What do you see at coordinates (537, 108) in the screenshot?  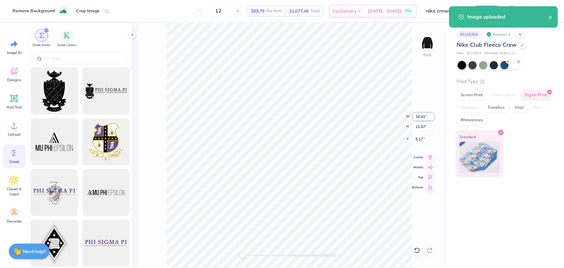 I see `div: Foil` at bounding box center [537, 108].